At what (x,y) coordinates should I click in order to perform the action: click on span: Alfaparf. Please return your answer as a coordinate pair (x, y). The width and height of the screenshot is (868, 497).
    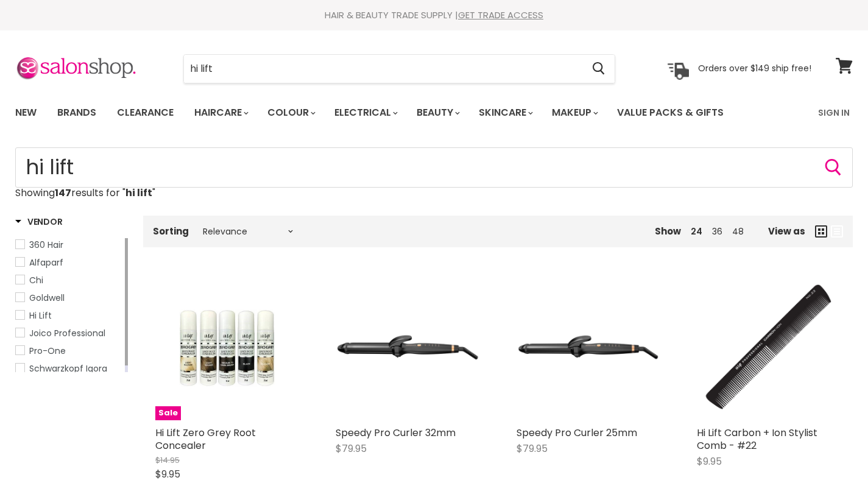
    Looking at the image, I should click on (46, 263).